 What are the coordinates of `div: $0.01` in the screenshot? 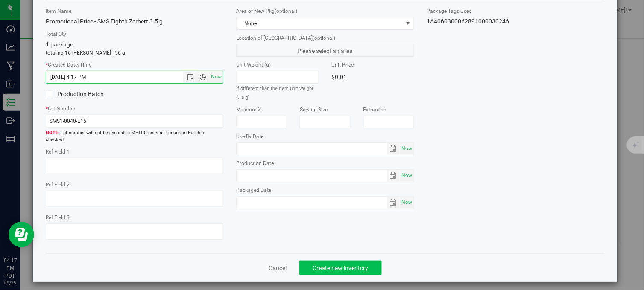 It's located at (372, 77).